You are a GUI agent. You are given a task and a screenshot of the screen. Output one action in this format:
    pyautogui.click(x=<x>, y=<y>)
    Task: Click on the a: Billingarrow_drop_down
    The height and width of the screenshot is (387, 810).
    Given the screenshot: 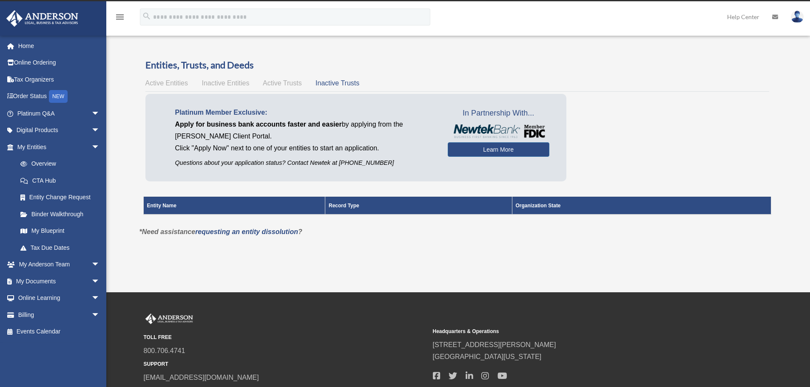 What is the action you would take?
    pyautogui.click(x=59, y=315)
    